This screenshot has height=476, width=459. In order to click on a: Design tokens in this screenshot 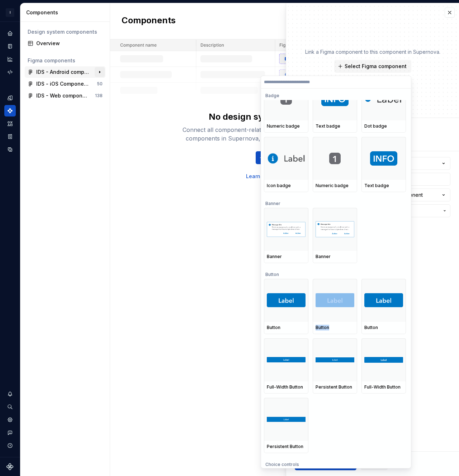, I will do `click(10, 98)`.